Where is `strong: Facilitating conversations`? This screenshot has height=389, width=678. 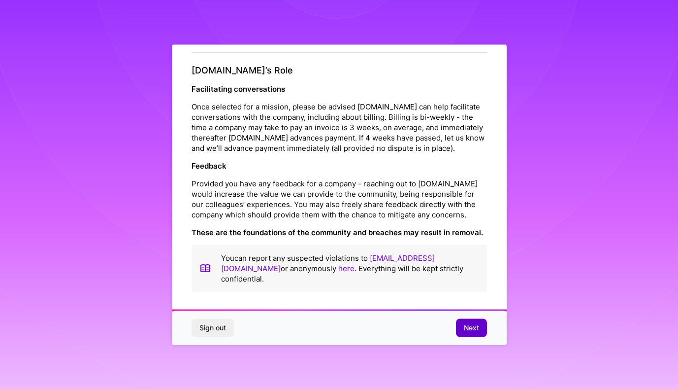
strong: Facilitating conversations is located at coordinates (238, 88).